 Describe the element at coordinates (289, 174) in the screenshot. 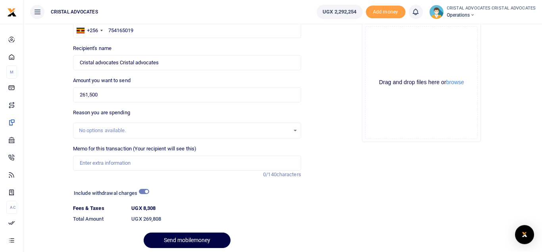

I see `span: characters` at that location.